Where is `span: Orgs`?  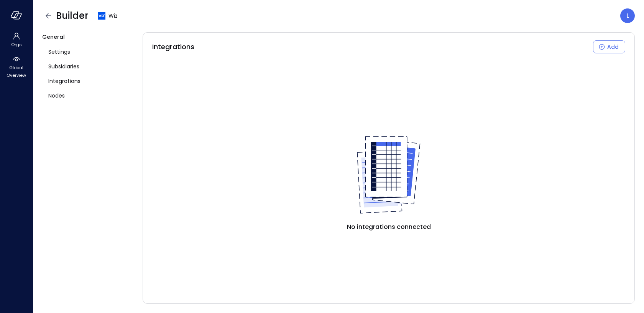
span: Orgs is located at coordinates (16, 45).